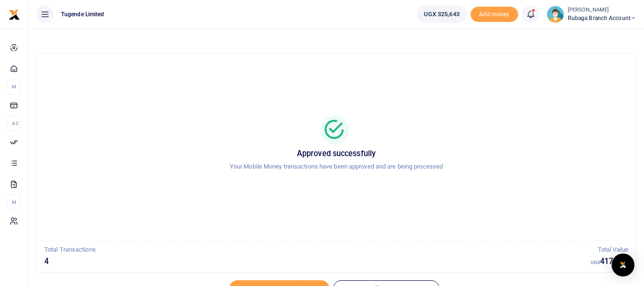  What do you see at coordinates (441, 14) in the screenshot?
I see `li: Wallet ballance` at bounding box center [441, 14].